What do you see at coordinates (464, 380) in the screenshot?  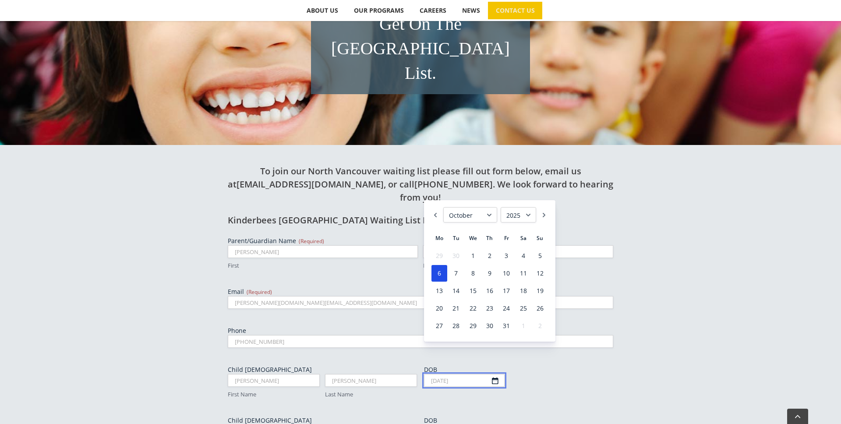 I see `input: mm/dd/yyyy` at bounding box center [464, 380].